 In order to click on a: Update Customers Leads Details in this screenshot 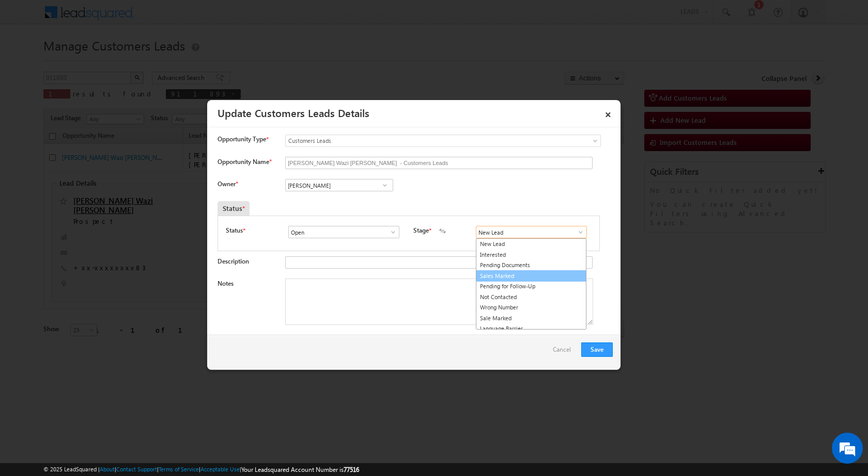, I will do `click(294, 112)`.